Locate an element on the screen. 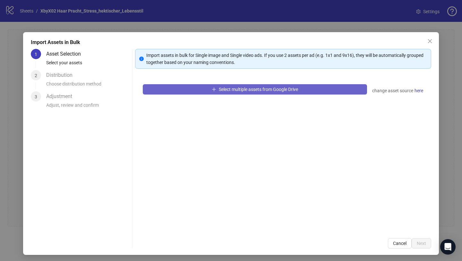 Image resolution: width=462 pixels, height=261 pixels. div: Asset Selection is located at coordinates (66, 54).